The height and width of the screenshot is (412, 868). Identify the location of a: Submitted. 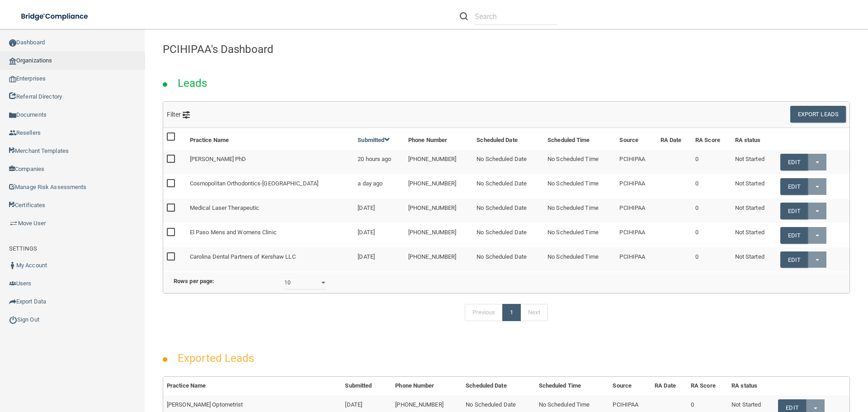
(374, 140).